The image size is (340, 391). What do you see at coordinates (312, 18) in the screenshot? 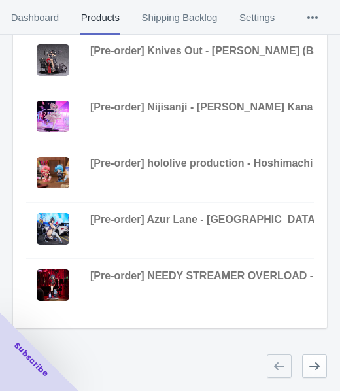
I see `button: More tabs` at bounding box center [312, 18].